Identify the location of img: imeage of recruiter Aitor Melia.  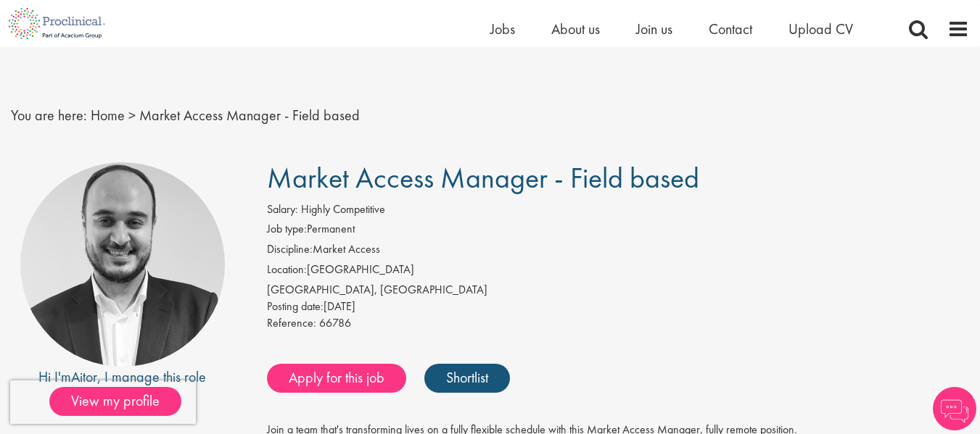
(123, 265).